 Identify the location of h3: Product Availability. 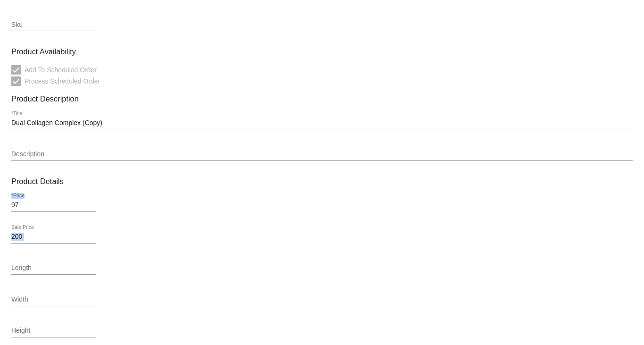
(322, 51).